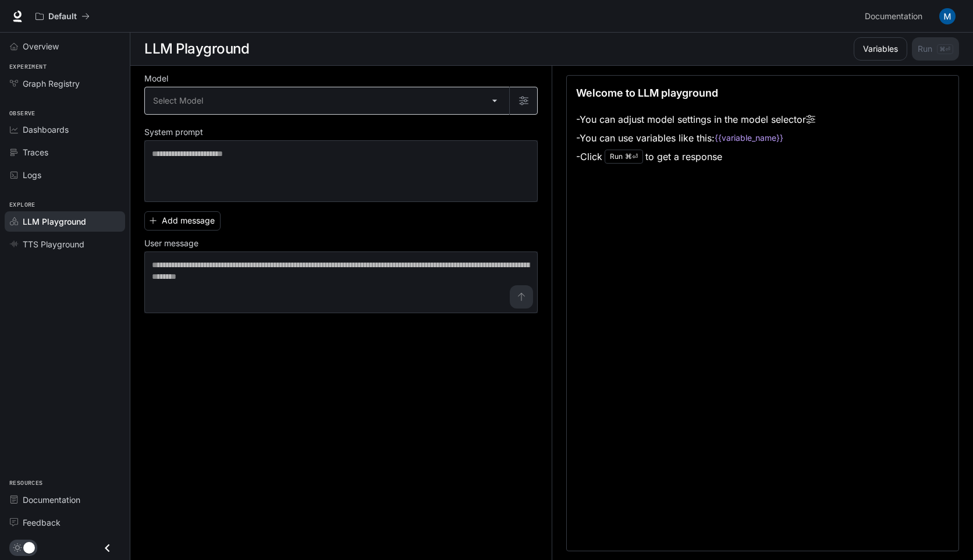 This screenshot has height=560, width=973. I want to click on button: User avatar, so click(947, 17).